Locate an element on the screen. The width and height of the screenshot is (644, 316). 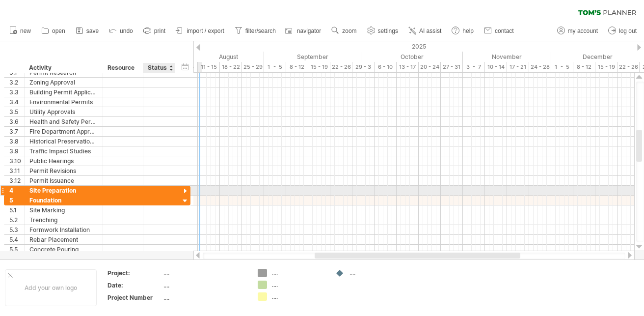
div: 3.7 is located at coordinates (17, 131).